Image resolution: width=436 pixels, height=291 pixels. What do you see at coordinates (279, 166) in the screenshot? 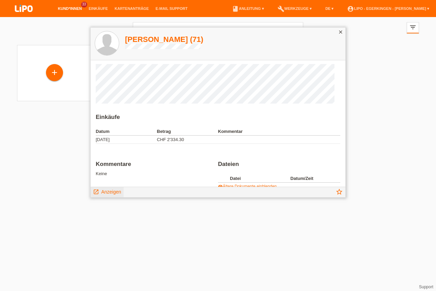
I see `h2: Dateien` at bounding box center [279, 166].